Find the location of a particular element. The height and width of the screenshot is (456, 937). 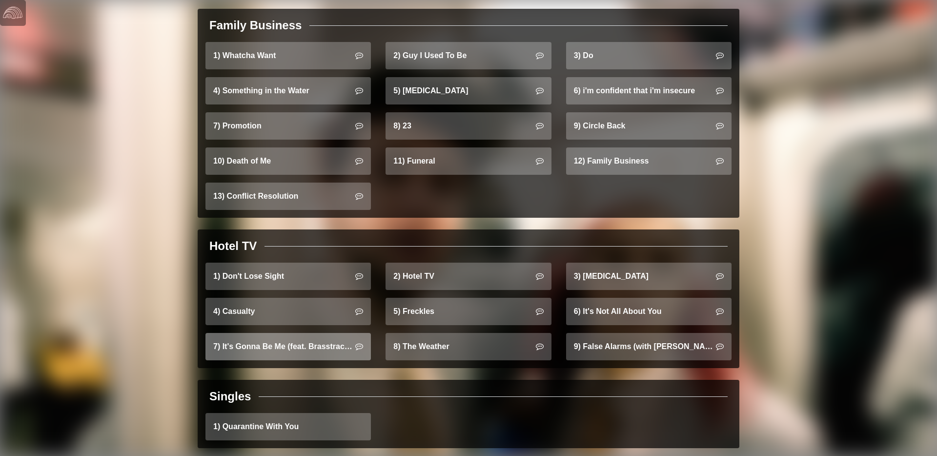

div: Singles is located at coordinates (230, 396).